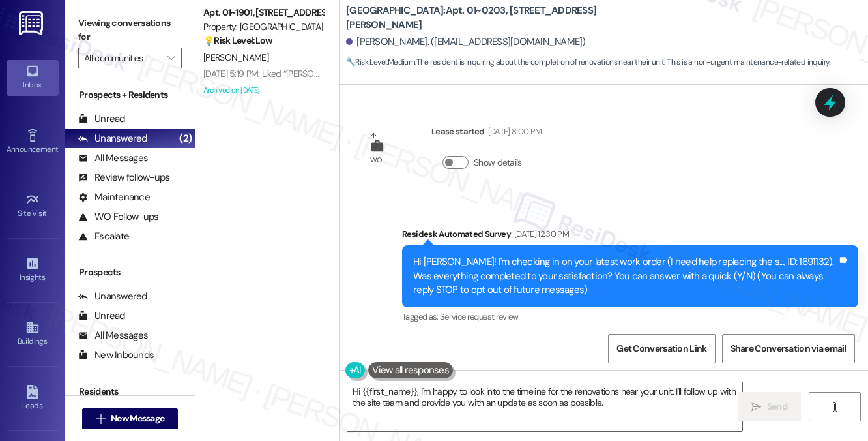 The image size is (868, 441). What do you see at coordinates (130, 391) in the screenshot?
I see `div: Residents` at bounding box center [130, 391].